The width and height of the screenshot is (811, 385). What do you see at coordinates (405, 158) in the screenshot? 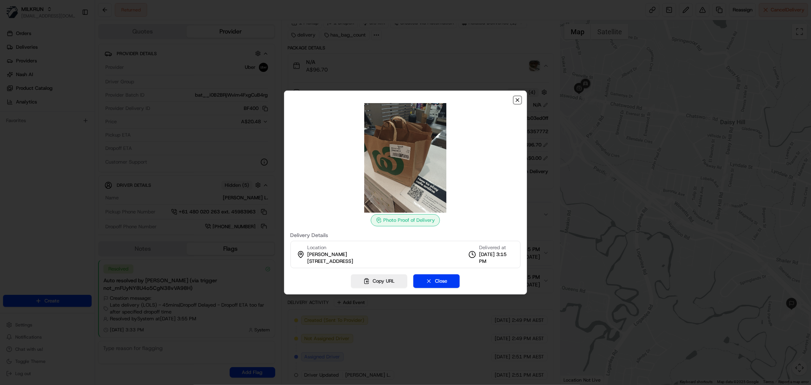
I see `img: photo_proof_of_delivery image` at bounding box center [405, 158].